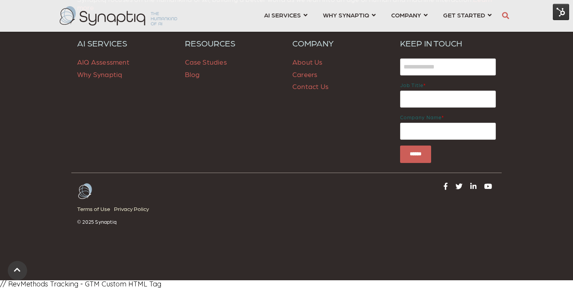  Describe the element at coordinates (448, 43) in the screenshot. I see `h6: KEEP IN TOUCH` at that location.